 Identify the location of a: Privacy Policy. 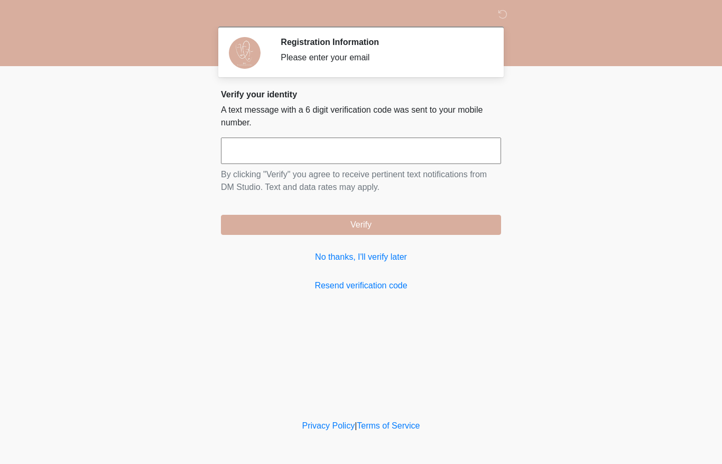
(329, 425).